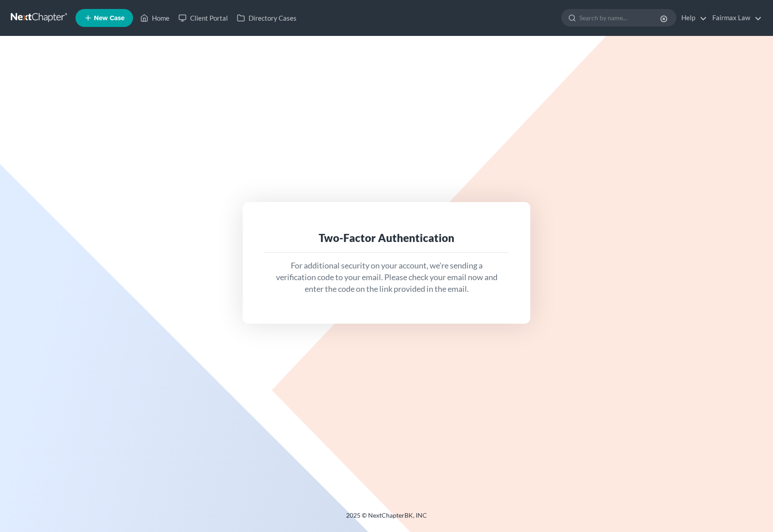  I want to click on div: Two-Factor Authentication, so click(386, 238).